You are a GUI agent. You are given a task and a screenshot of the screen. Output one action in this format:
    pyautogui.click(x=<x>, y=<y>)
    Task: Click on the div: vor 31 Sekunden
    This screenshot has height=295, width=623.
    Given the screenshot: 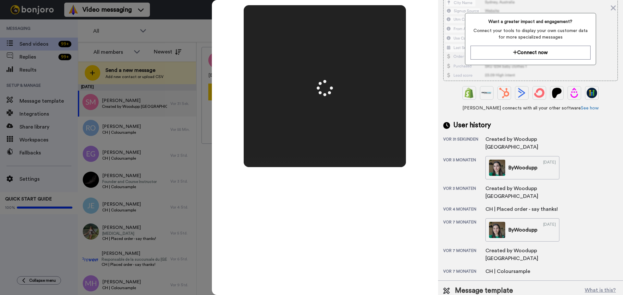 What is the action you would take?
    pyautogui.click(x=464, y=144)
    